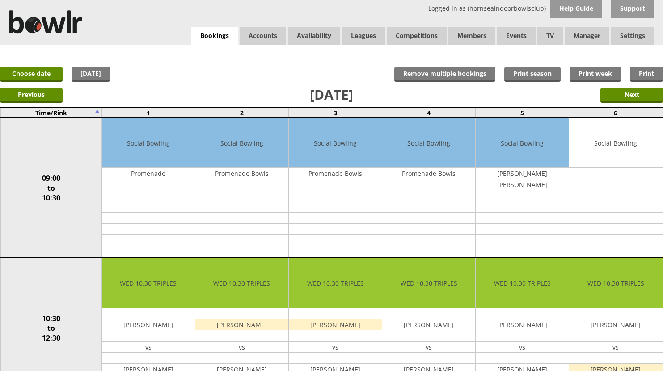 The image size is (663, 371). What do you see at coordinates (263, 36) in the screenshot?
I see `span: Accounts` at bounding box center [263, 36].